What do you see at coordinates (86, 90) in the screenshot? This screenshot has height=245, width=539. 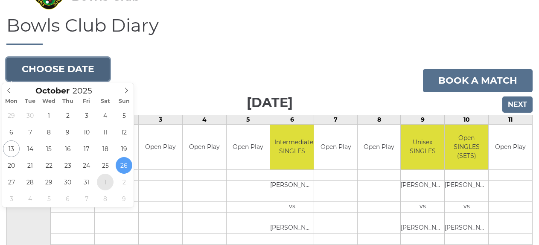 I see `input: Scroll to increment` at bounding box center [86, 90].